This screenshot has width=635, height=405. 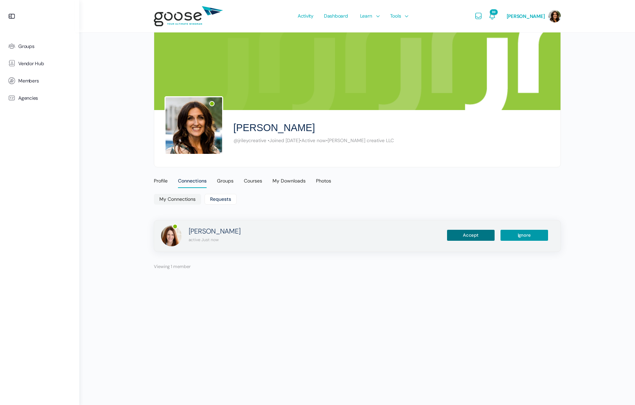 What do you see at coordinates (40, 63) in the screenshot?
I see `a: Vendor Hub` at bounding box center [40, 63].